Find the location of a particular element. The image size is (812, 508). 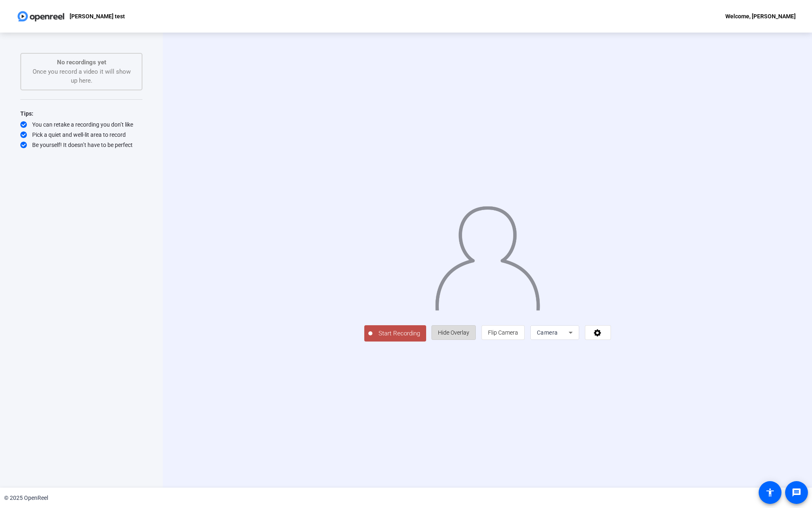

span: Hide Overlay is located at coordinates (454, 332).